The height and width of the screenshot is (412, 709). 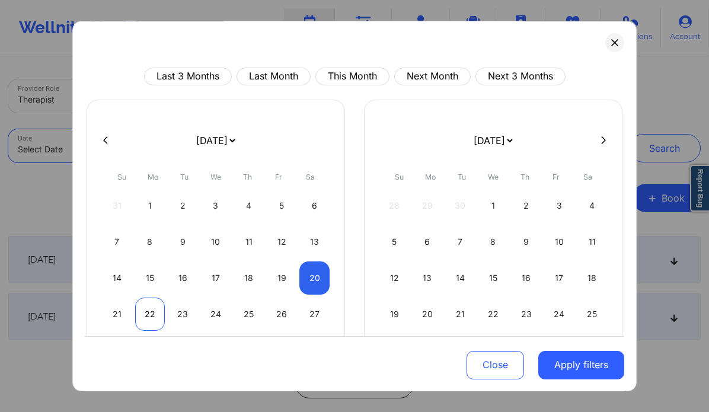 I want to click on div: Thu Sep 04 2025, so click(x=248, y=206).